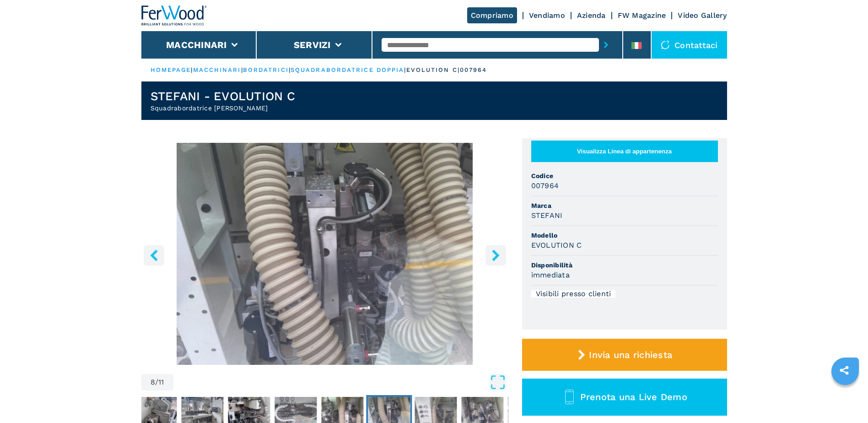  What do you see at coordinates (625, 355) in the screenshot?
I see `button: Invia una richiesta` at bounding box center [625, 355].